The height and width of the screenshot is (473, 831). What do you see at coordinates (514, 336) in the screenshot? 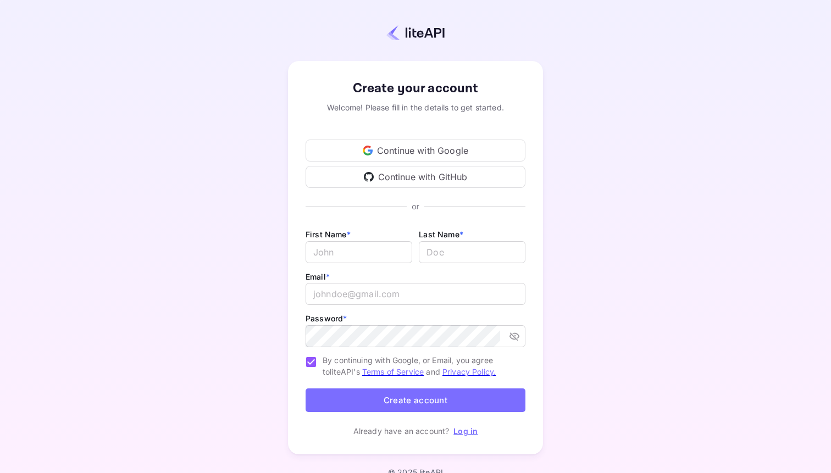
I see `button: toggle password visibility` at bounding box center [514, 336].